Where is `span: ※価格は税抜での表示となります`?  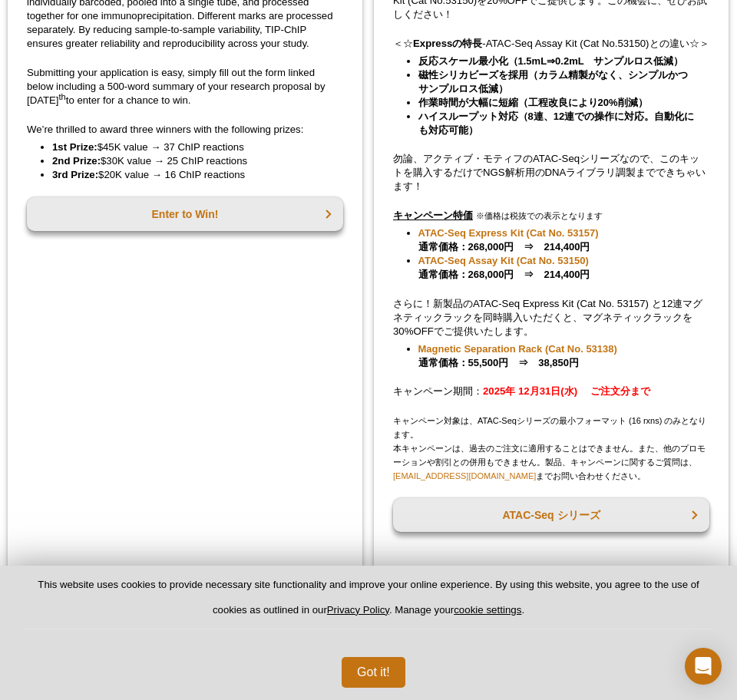 span: ※価格は税抜での表示となります is located at coordinates (539, 216).